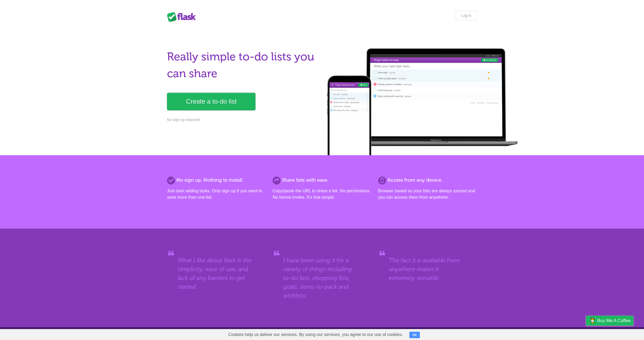 This screenshot has width=644, height=340. Describe the element at coordinates (428, 180) in the screenshot. I see `h2: Access from any device.` at that location.